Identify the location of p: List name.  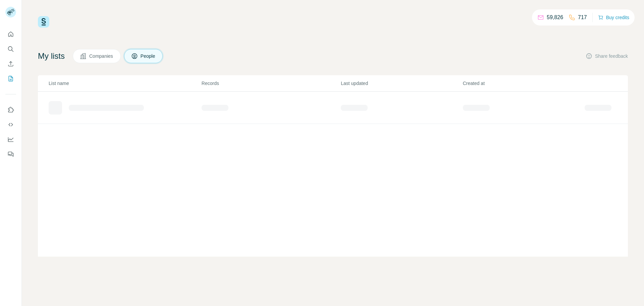
(125, 83).